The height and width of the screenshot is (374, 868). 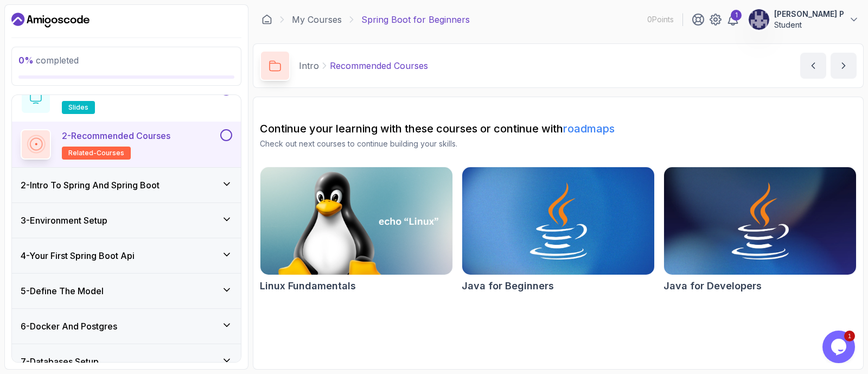 What do you see at coordinates (558, 221) in the screenshot?
I see `img: Java for Beginners card` at bounding box center [558, 221].